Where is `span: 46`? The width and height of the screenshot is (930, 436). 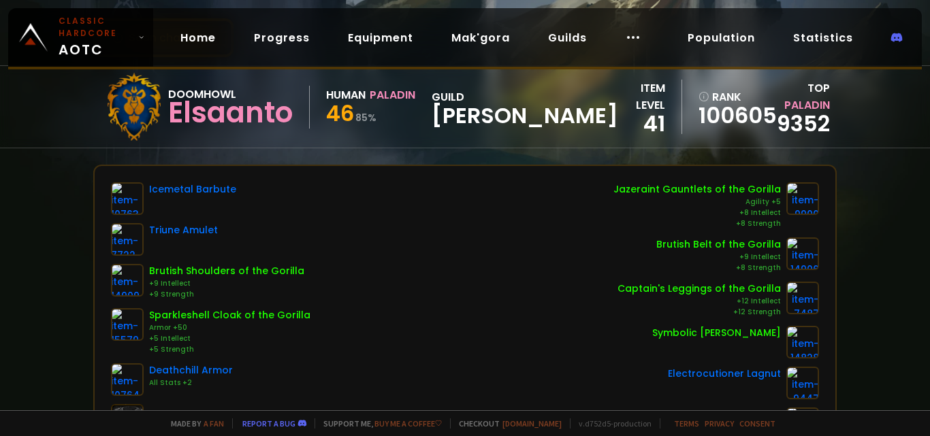 span: 46 is located at coordinates (340, 113).